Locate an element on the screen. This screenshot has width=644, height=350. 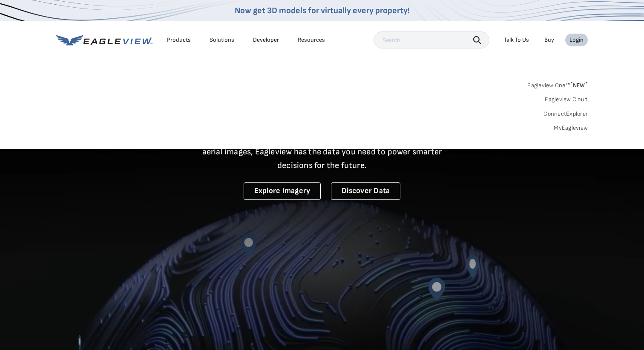
div: Resources is located at coordinates (311, 40).